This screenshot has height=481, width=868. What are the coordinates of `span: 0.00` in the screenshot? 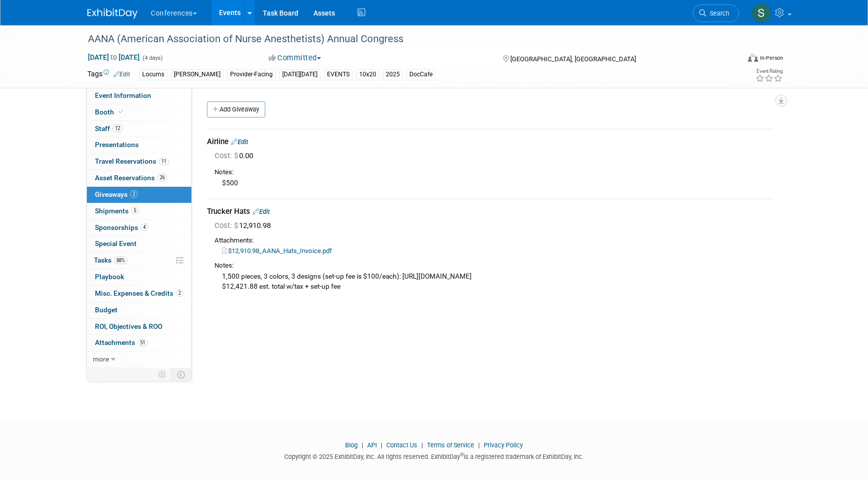 It's located at (236, 155).